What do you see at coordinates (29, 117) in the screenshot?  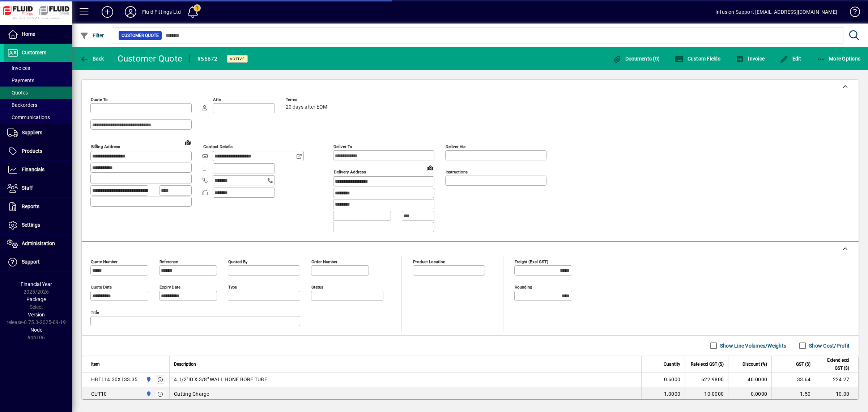 I see `span: Communications` at bounding box center [29, 117].